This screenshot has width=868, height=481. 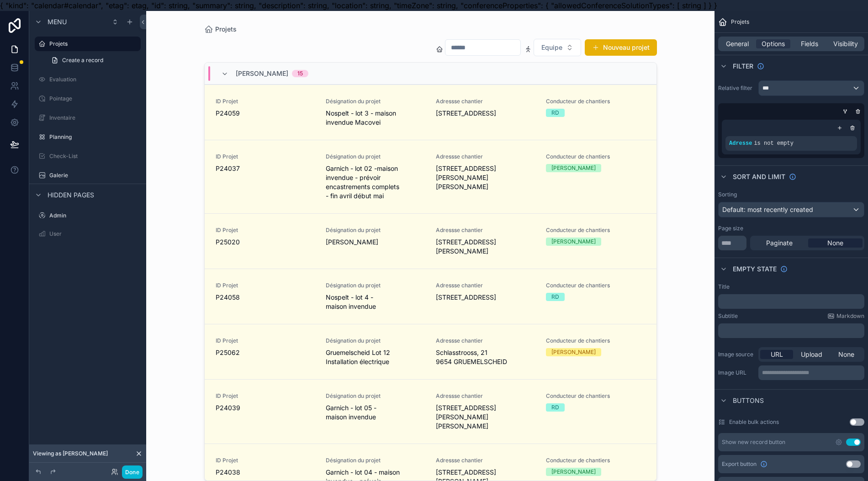 What do you see at coordinates (265, 297) in the screenshot?
I see `span: P24058` at bounding box center [265, 297].